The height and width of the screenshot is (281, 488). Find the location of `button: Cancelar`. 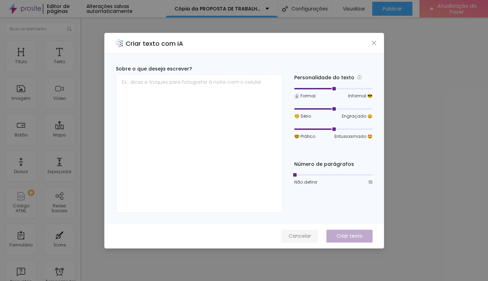

button: Cancelar is located at coordinates (300, 236).